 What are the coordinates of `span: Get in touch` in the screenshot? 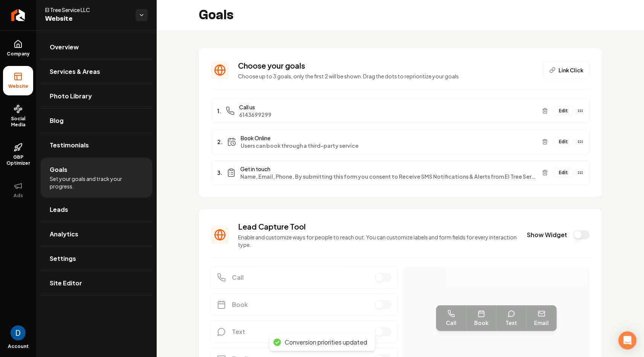 It's located at (388, 169).